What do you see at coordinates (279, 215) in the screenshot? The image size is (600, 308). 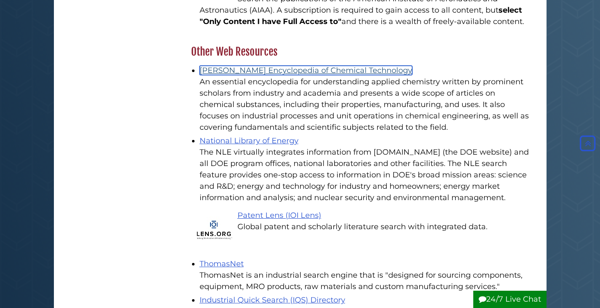 I see `a: Patent Lens (IOI Lens)` at bounding box center [279, 215].